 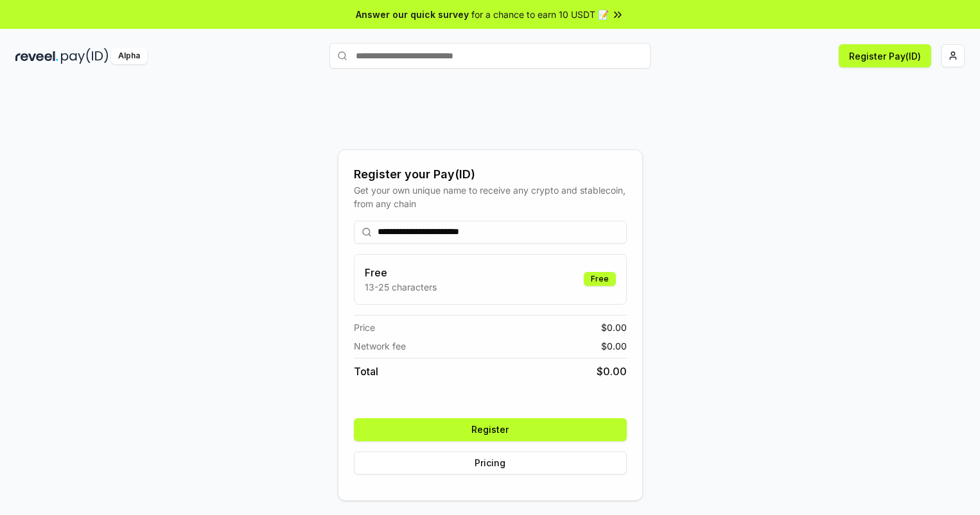 I want to click on div: Get your own unique name to receive any crypto and stablecoin, from any chain, so click(x=490, y=197).